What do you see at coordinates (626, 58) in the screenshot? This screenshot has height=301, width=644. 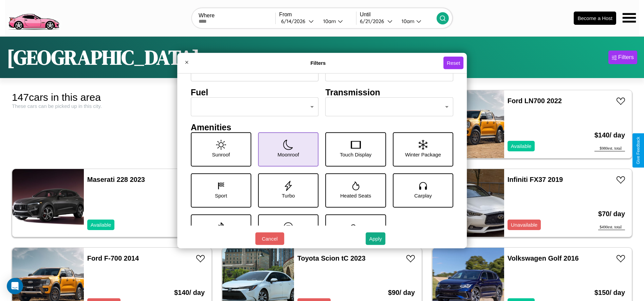 I see `div: Filters` at bounding box center [626, 58].